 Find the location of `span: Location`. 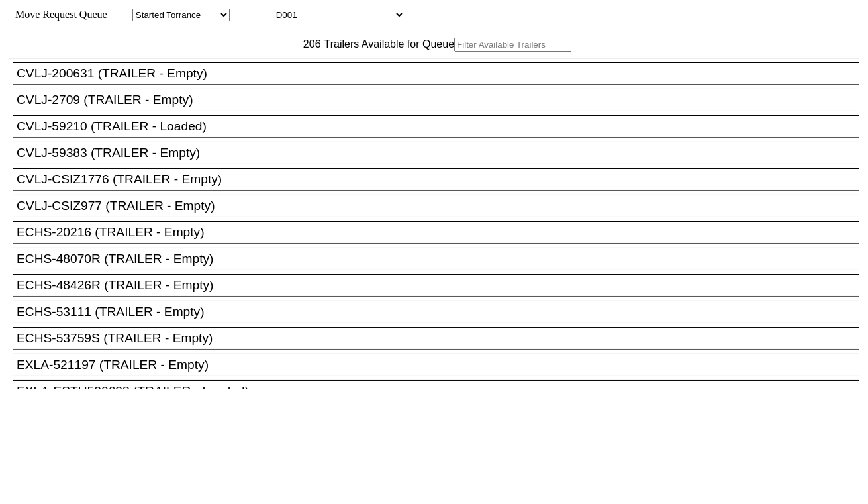

span: Location is located at coordinates (251, 14).